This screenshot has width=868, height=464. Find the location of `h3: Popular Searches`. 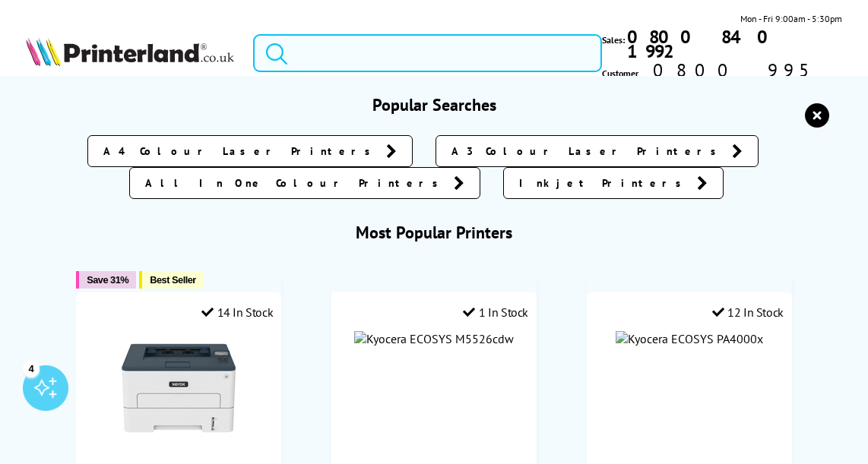

h3: Popular Searches is located at coordinates (434, 105).